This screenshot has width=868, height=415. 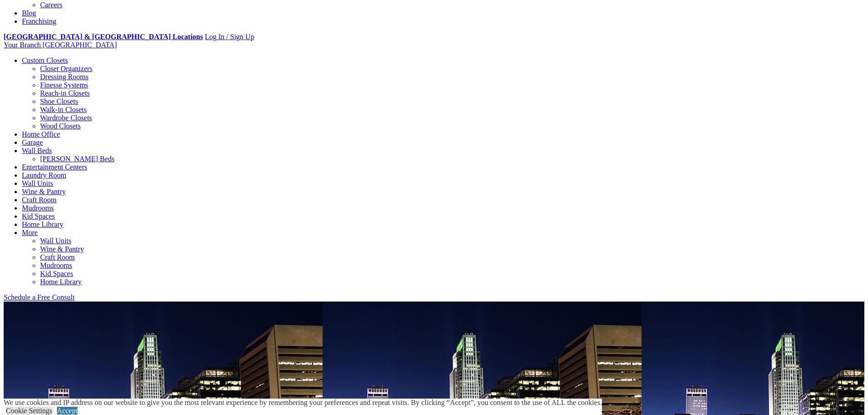 I want to click on a: More menu text will display only on big screen, so click(x=30, y=233).